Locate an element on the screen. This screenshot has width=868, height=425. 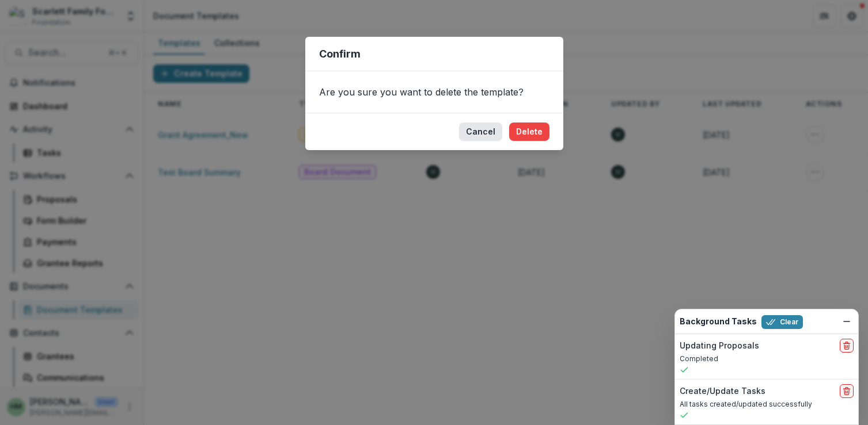
button: Dismiss is located at coordinates (846, 321).